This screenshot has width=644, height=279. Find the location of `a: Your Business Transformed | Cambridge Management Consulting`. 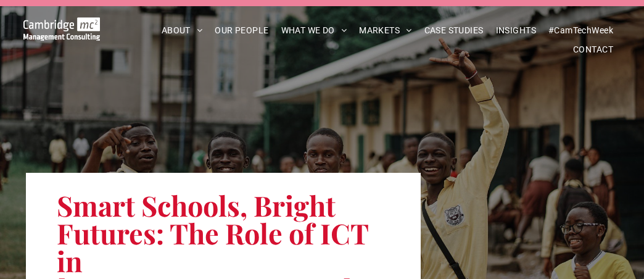

a: Your Business Transformed | Cambridge Management Consulting is located at coordinates (61, 25).